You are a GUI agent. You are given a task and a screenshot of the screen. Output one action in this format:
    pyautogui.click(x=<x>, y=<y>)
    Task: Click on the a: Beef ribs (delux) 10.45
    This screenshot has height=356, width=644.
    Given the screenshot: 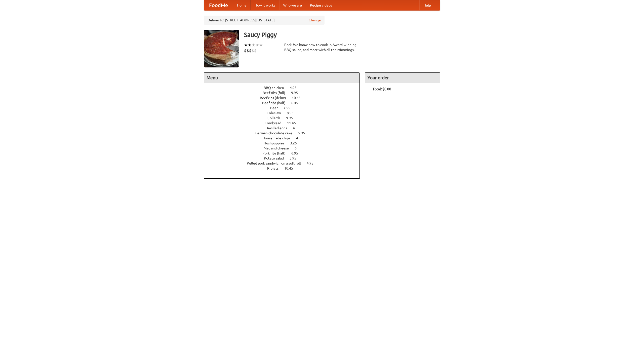 What is the action you would take?
    pyautogui.click(x=285, y=98)
    